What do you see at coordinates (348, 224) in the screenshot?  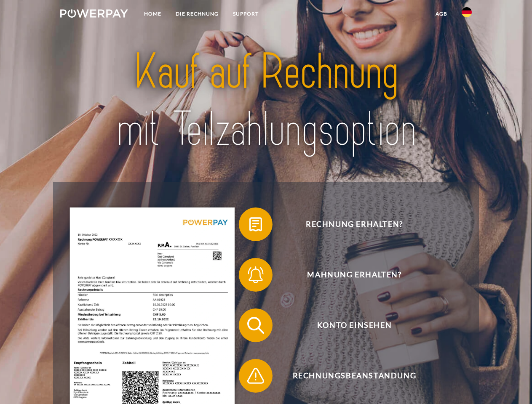 I see `a: Rechnung erhalten?` at bounding box center [348, 224].